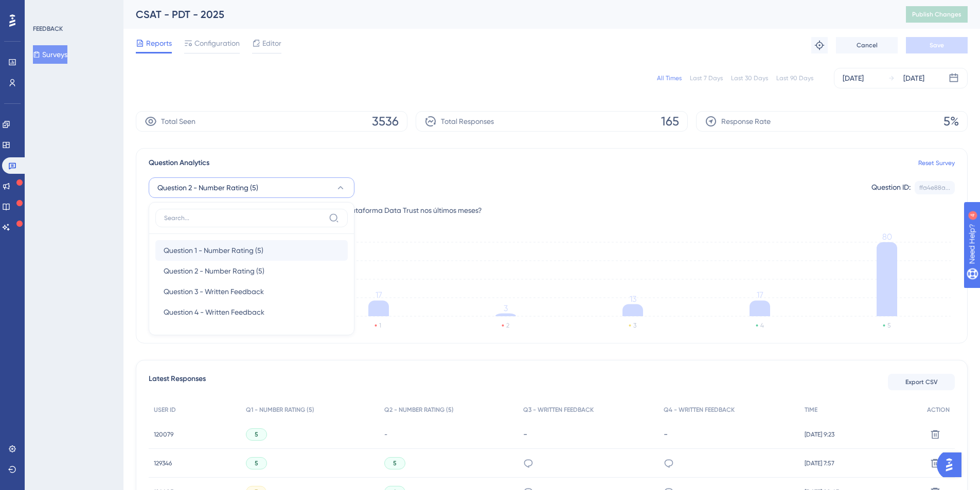 The width and height of the screenshot is (980, 490). Describe the element at coordinates (811, 409) in the screenshot. I see `span: TIME` at that location.